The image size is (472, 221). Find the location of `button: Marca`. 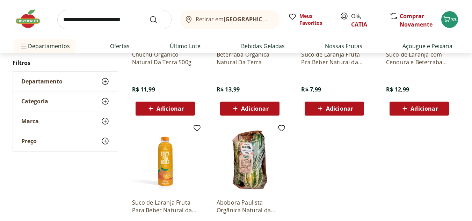

button: Marca is located at coordinates (65, 121).